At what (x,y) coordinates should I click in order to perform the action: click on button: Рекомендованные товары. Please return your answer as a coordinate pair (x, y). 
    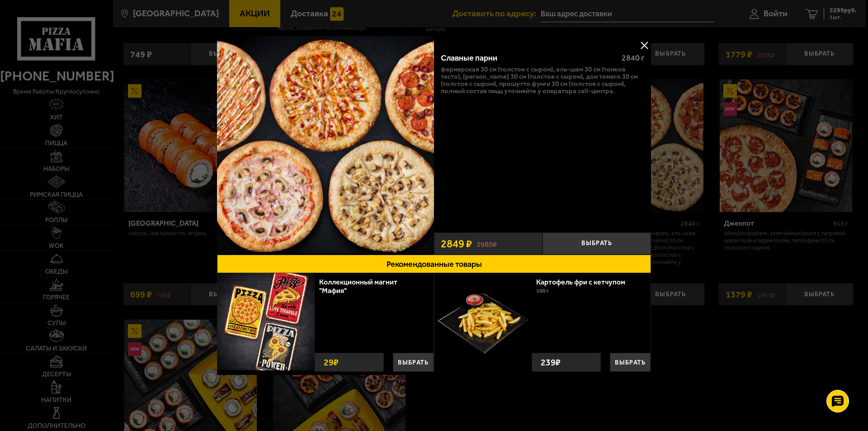
    Looking at the image, I should click on (434, 264).